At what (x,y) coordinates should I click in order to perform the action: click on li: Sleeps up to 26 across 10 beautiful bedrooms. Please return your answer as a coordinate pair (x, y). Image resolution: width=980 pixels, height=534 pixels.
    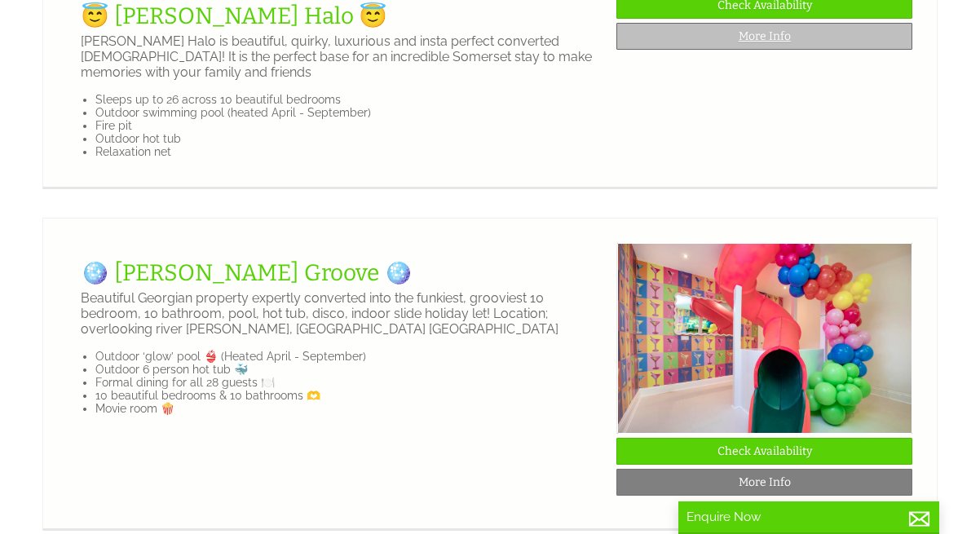
    Looking at the image, I should click on (349, 99).